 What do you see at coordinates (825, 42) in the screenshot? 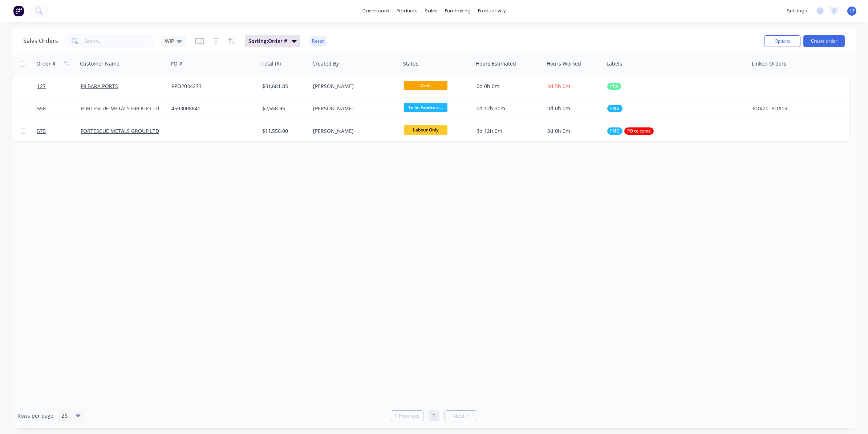
I see `button: Create order` at bounding box center [825, 42].